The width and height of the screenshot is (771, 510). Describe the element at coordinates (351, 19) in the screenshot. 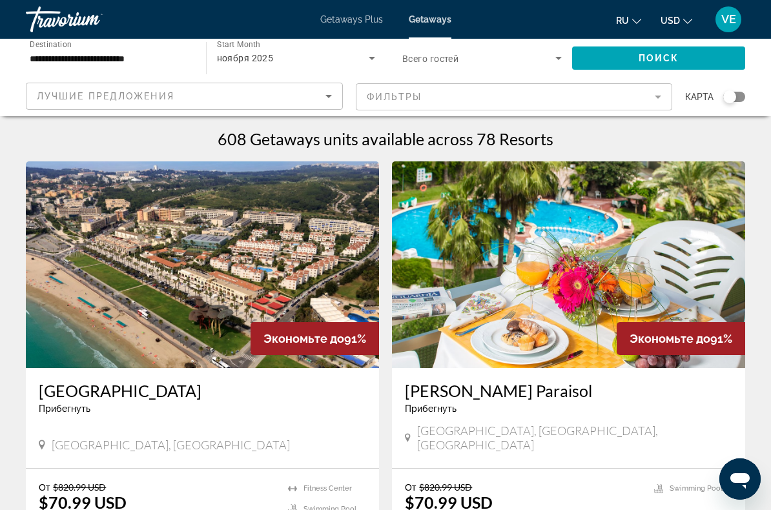

I see `a: Getaways Plus` at that location.